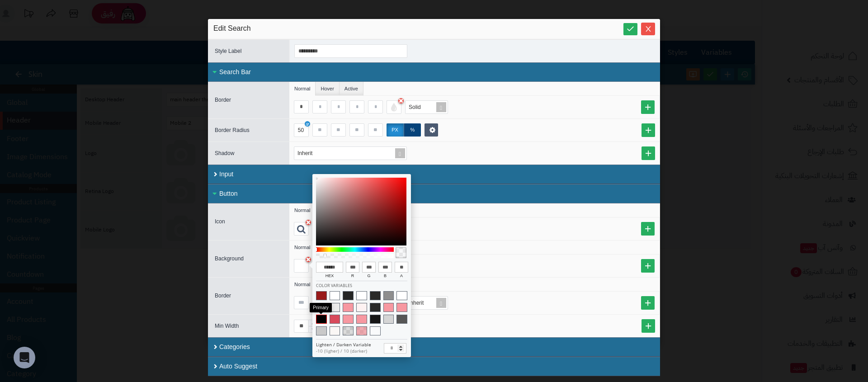 The height and width of the screenshot is (382, 868). I want to click on li: Active, so click(351, 89).